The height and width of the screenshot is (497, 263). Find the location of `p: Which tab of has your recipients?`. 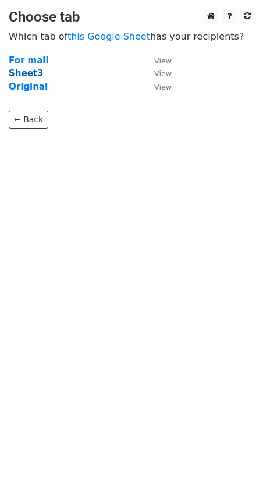

p: Which tab of has your recipients? is located at coordinates (131, 36).